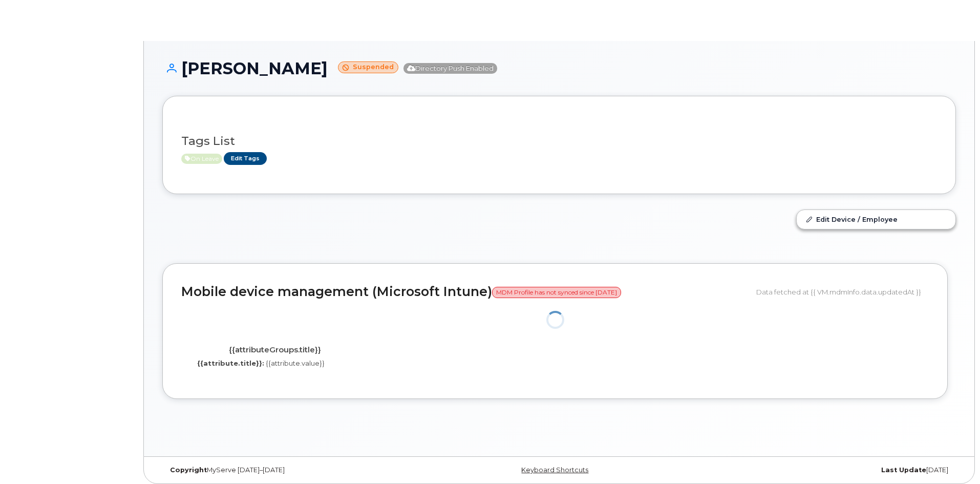  Describe the element at coordinates (231, 363) in the screenshot. I see `label: {{attribute.title}}:` at that location.